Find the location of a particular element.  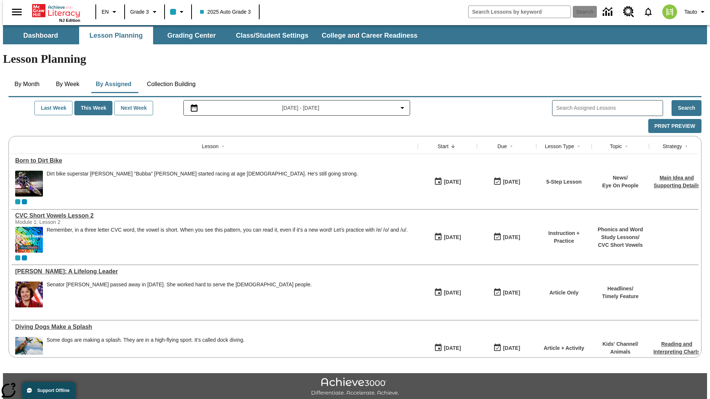

img: avatar image is located at coordinates (670, 12).